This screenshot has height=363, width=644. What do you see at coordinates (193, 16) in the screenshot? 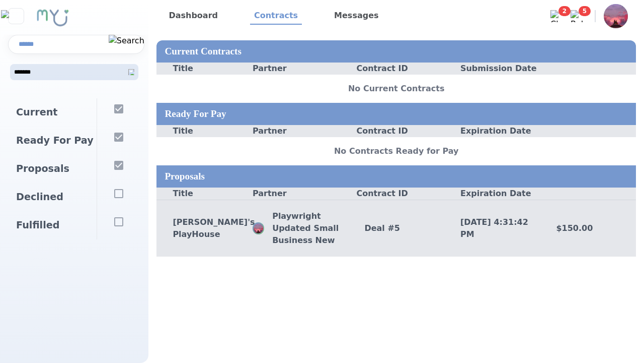
I see `a: Dashboard` at bounding box center [193, 16].